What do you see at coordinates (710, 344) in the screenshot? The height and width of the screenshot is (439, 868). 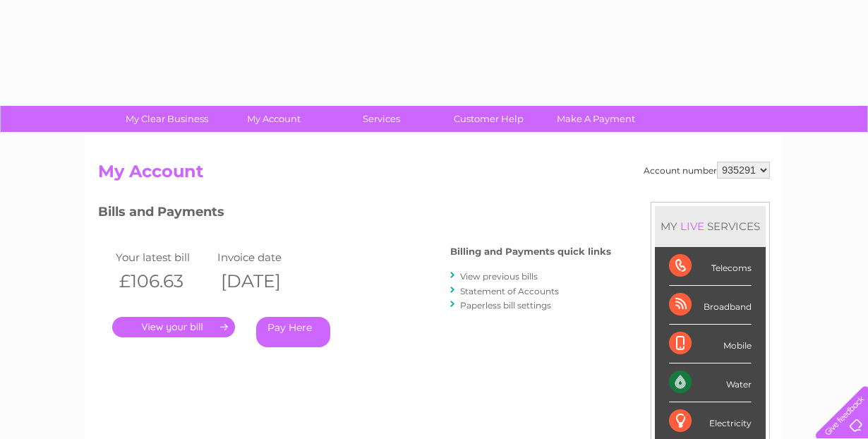 I see `div: Mobile` at bounding box center [710, 344].